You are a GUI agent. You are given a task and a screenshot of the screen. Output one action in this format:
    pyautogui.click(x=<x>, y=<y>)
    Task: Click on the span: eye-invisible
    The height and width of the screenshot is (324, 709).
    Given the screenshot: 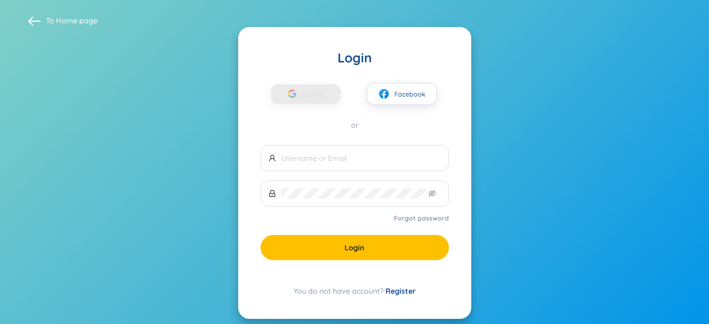 What is the action you would take?
    pyautogui.click(x=432, y=193)
    